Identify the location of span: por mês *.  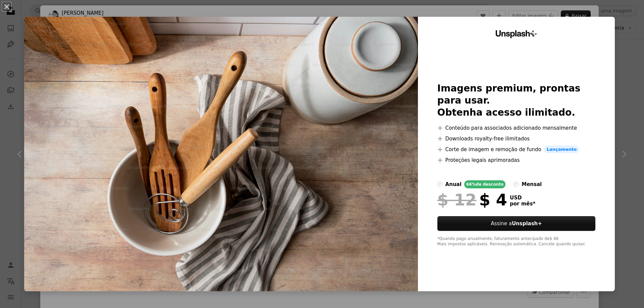
(522, 204).